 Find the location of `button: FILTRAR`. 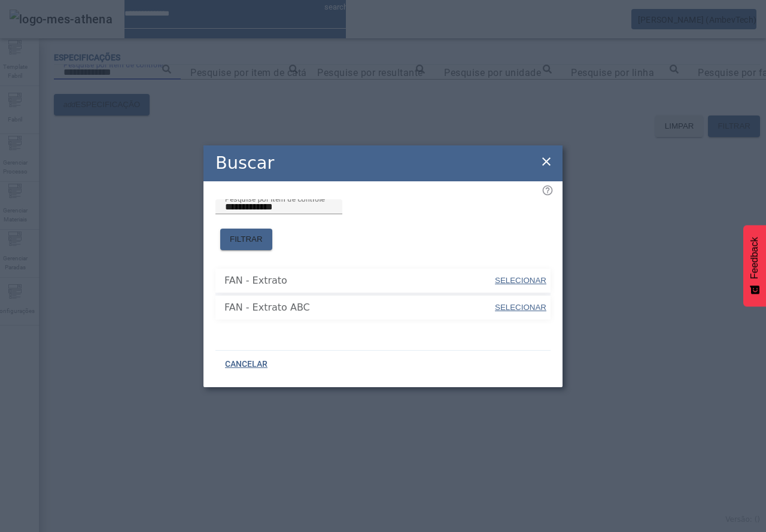

button: FILTRAR is located at coordinates (246, 239).